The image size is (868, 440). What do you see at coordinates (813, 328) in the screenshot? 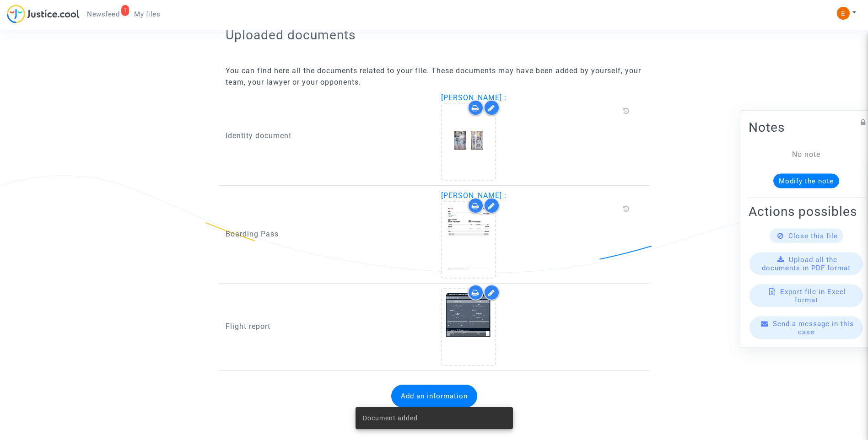
I see `span: Send a message in this case` at bounding box center [813, 328].